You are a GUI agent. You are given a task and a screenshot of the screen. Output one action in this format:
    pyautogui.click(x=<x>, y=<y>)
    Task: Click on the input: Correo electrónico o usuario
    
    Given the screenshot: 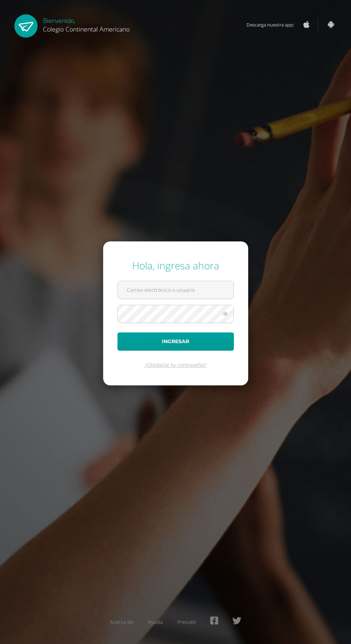 What is the action you would take?
    pyautogui.click(x=176, y=290)
    